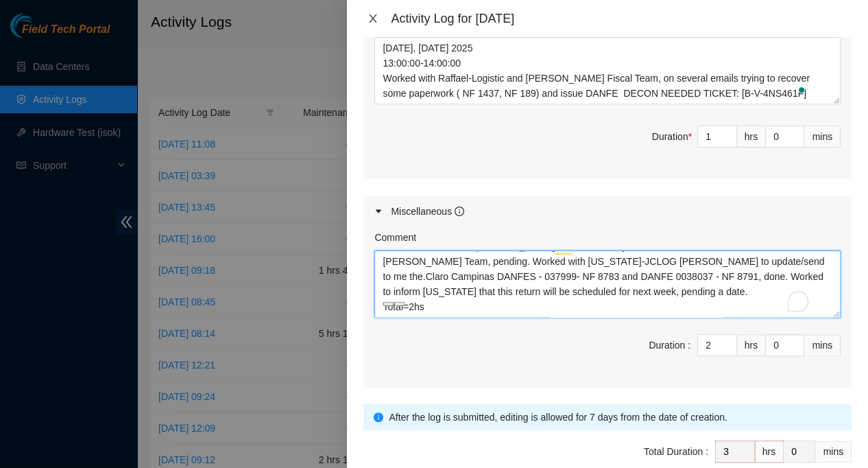 The image size is (868, 468). I want to click on div: Duration :, so click(670, 346).